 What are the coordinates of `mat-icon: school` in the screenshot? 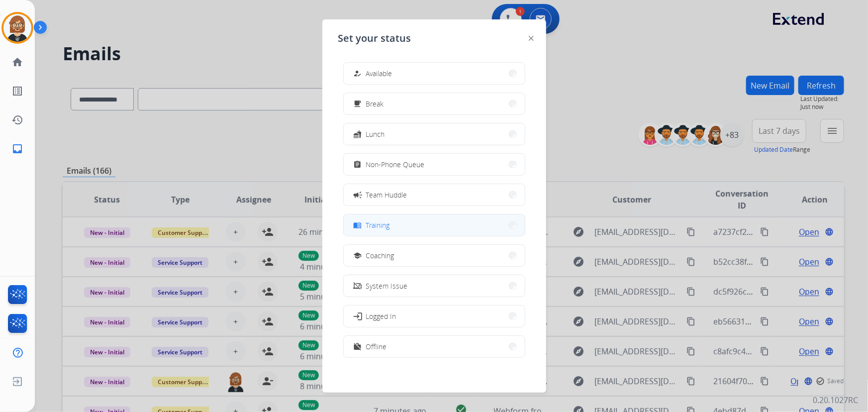 It's located at (357, 255).